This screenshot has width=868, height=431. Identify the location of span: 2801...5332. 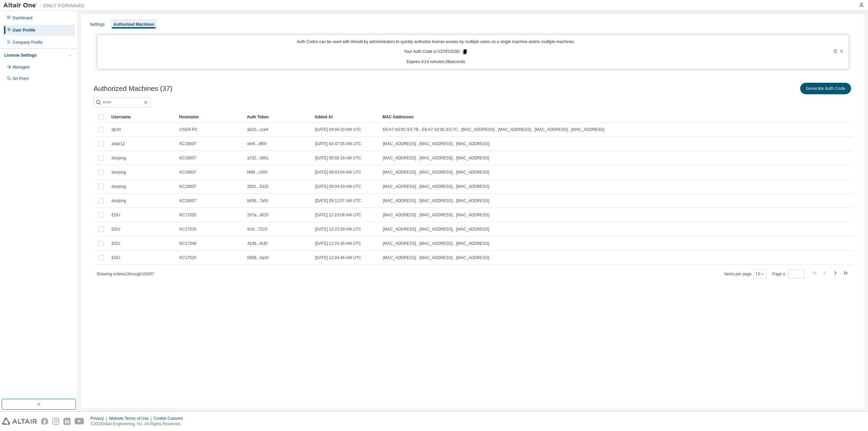
(258, 187).